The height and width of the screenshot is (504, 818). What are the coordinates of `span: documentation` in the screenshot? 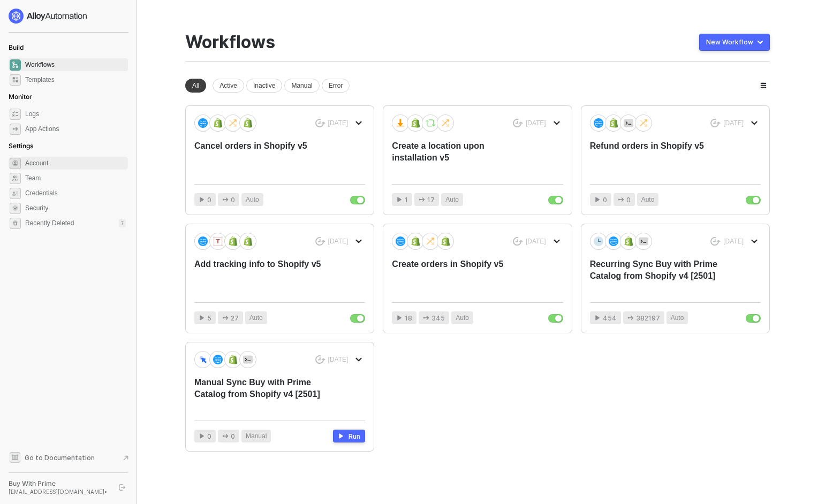 It's located at (15, 457).